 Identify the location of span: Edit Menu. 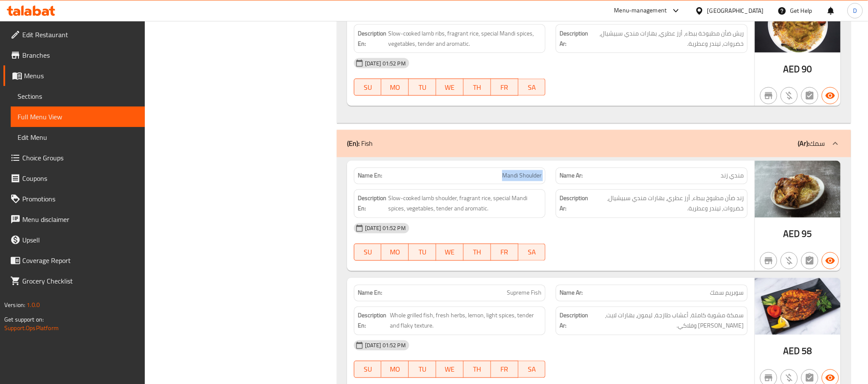
(78, 138).